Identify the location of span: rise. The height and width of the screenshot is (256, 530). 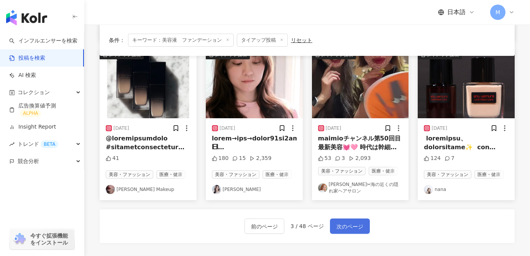
(12, 144).